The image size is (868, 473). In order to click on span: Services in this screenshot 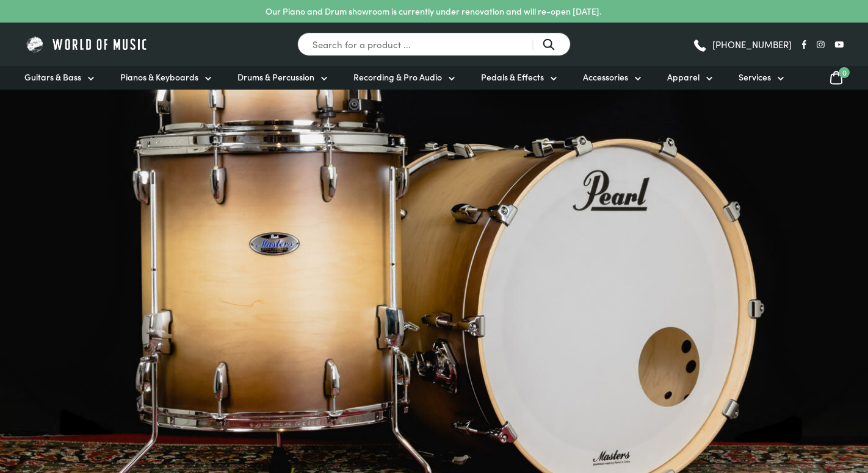, I will do `click(755, 77)`.